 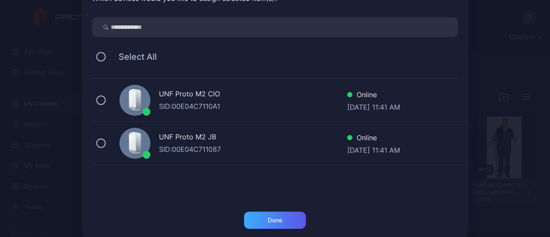 I want to click on div: SID: 00E04C711087, so click(x=253, y=149).